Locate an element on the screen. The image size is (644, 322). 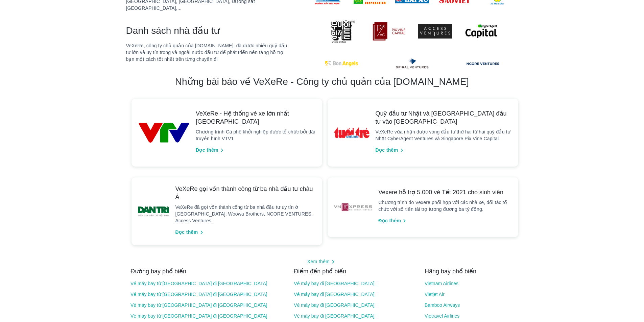
span: Vexere hỗ trợ 5.000 vé Tết 2021 cho sinh viên is located at coordinates (445, 192).